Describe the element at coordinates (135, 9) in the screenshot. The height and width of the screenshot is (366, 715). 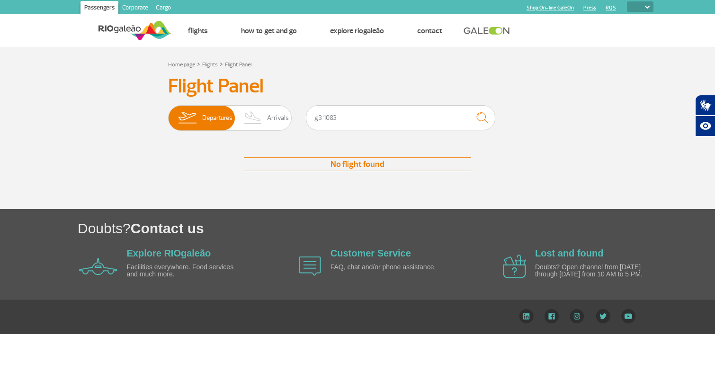
I see `a: Corporate` at that location.